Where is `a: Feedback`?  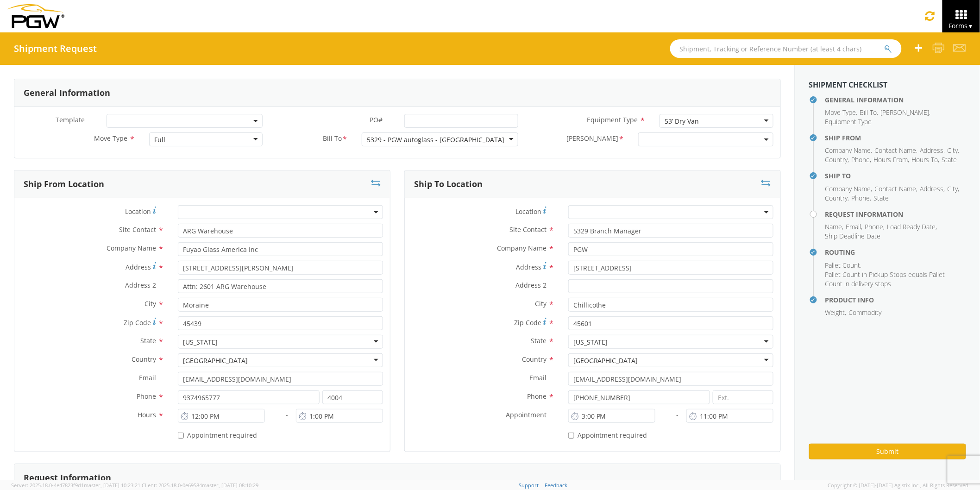 a: Feedback is located at coordinates (556, 485).